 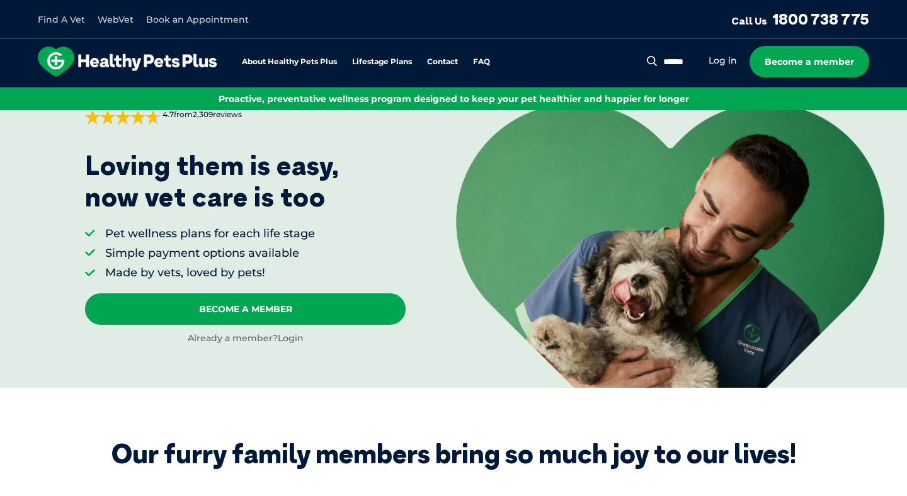 I want to click on button: Search, so click(x=652, y=61).